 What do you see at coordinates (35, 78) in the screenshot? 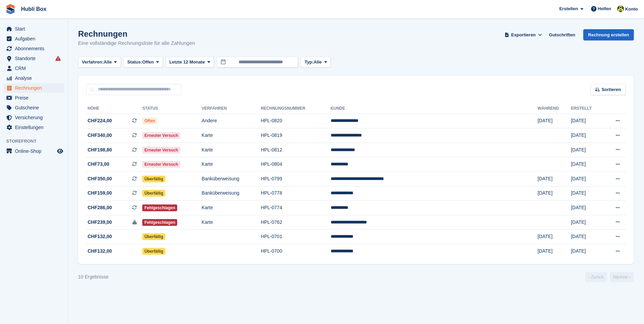
I see `span: Analyse` at bounding box center [35, 78].